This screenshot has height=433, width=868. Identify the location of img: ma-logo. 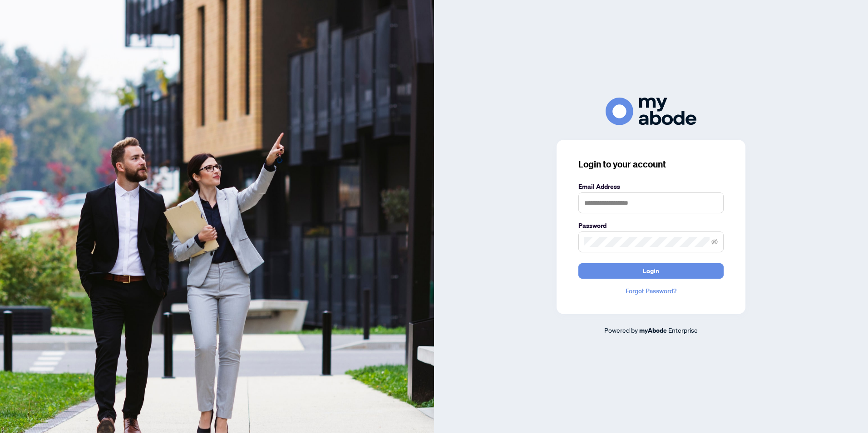
(651, 111).